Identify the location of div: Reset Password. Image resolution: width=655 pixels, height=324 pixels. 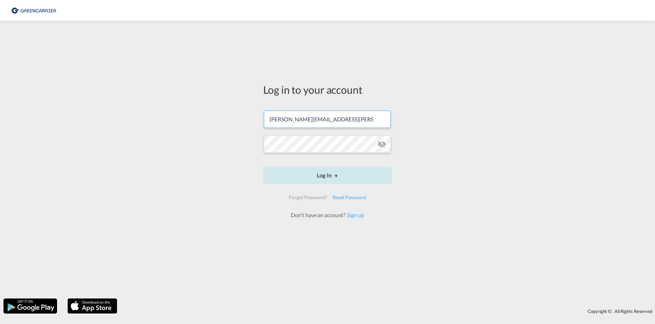
(349, 197).